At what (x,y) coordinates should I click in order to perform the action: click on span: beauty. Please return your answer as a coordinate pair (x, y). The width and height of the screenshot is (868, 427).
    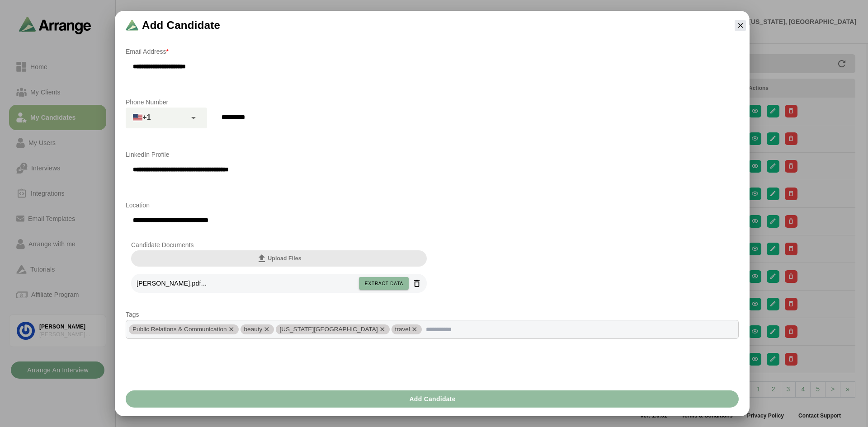
    Looking at the image, I should click on (253, 330).